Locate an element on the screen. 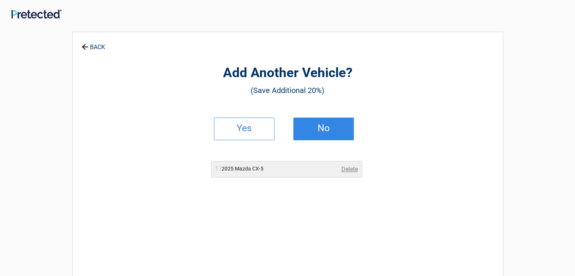 The width and height of the screenshot is (575, 276). img: Main Logo is located at coordinates (36, 14).